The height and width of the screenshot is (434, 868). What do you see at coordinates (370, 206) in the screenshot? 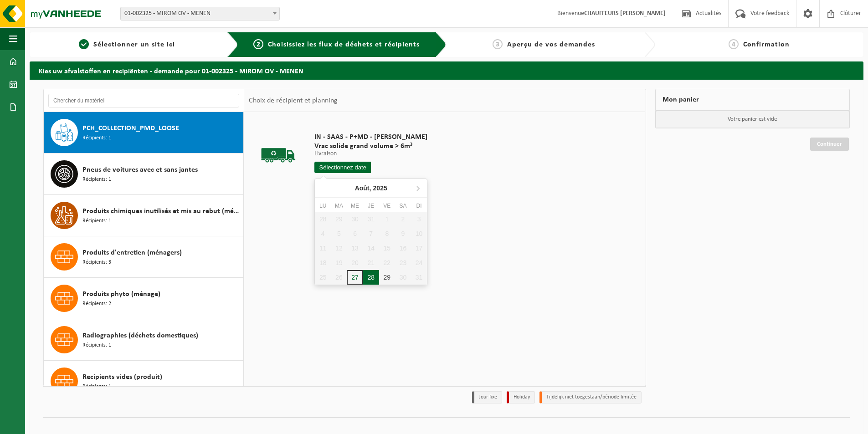
I see `div: Je` at bounding box center [370, 206].